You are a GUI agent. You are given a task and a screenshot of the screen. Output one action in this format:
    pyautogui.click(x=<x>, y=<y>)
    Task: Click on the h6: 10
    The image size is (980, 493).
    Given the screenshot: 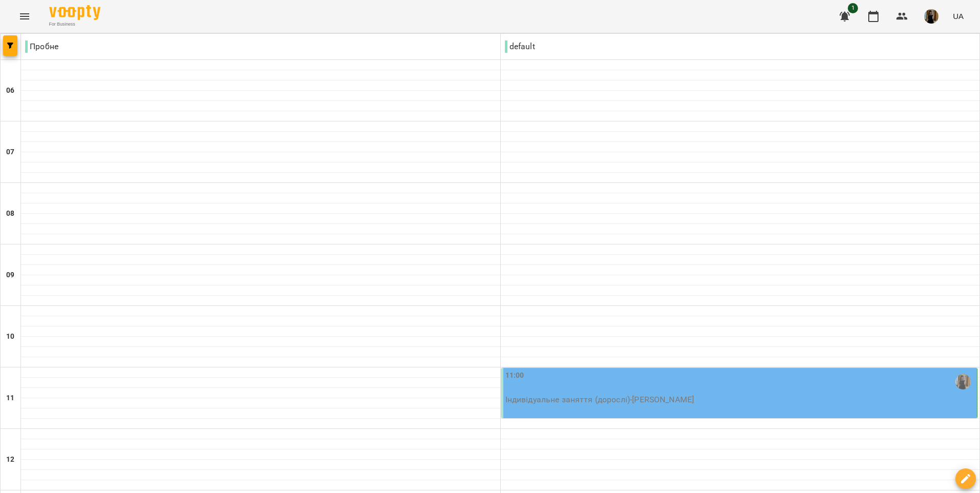 What is the action you would take?
    pyautogui.click(x=11, y=336)
    